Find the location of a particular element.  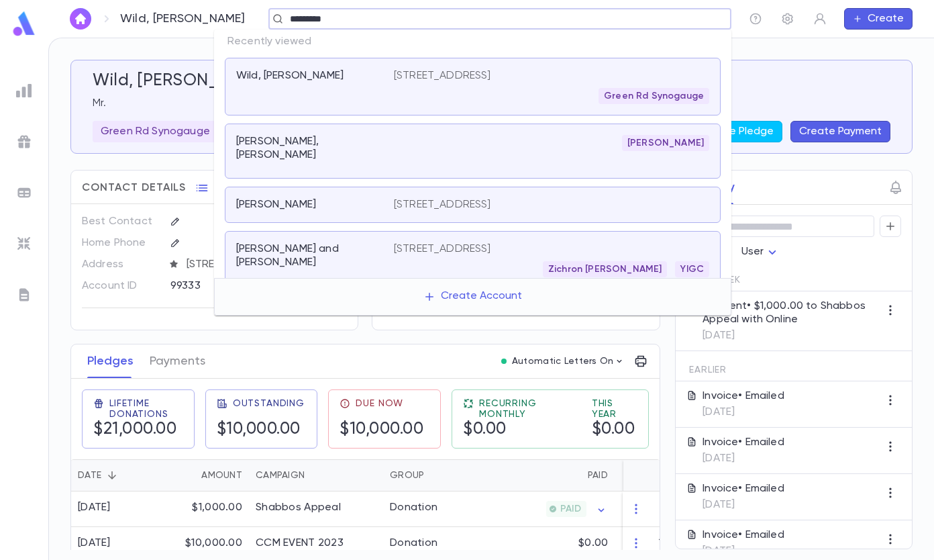

span: YIGC is located at coordinates (692, 269).